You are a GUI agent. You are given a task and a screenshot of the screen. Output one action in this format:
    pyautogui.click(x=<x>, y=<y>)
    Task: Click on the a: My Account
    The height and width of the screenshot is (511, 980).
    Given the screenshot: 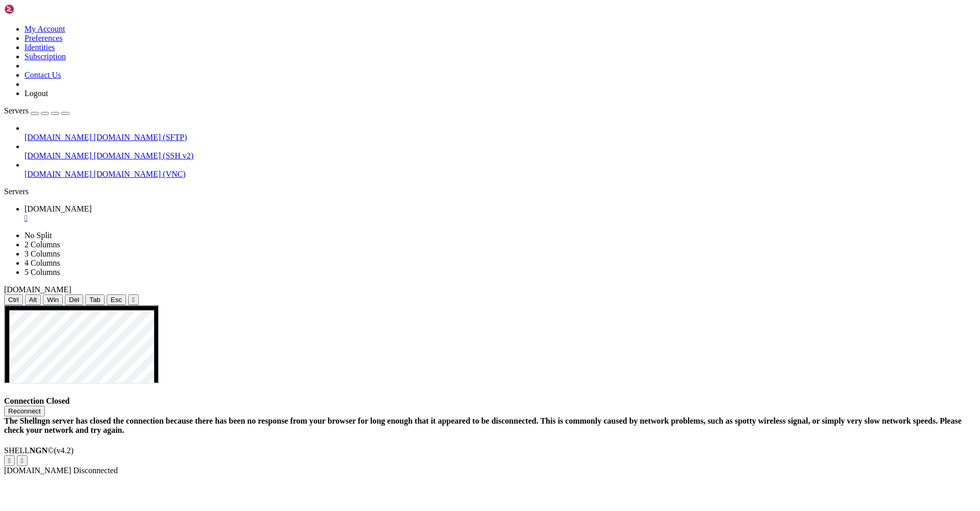 What is the action you would take?
    pyautogui.click(x=45, y=28)
    